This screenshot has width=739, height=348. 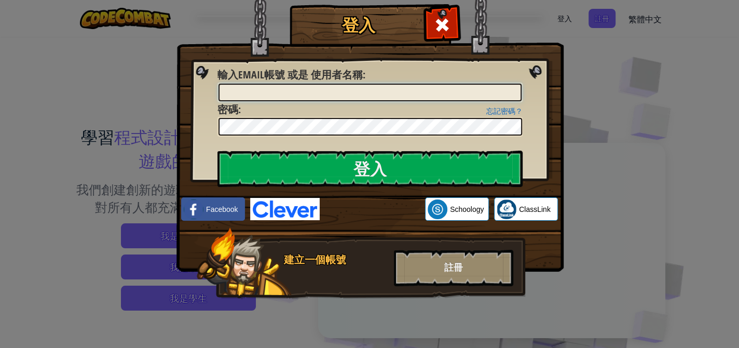 I want to click on img: classlink-logo-small.png, so click(x=507, y=209).